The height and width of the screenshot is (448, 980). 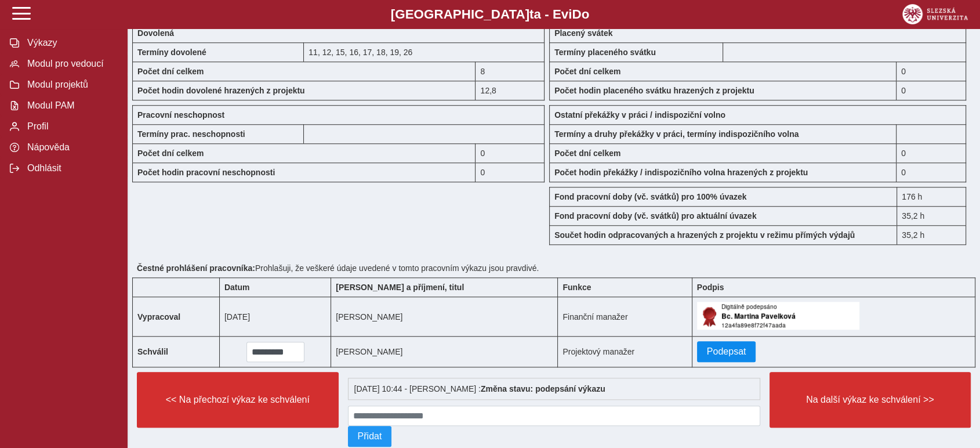 What do you see at coordinates (172, 52) in the screenshot?
I see `b: Termíny dovolené` at bounding box center [172, 52].